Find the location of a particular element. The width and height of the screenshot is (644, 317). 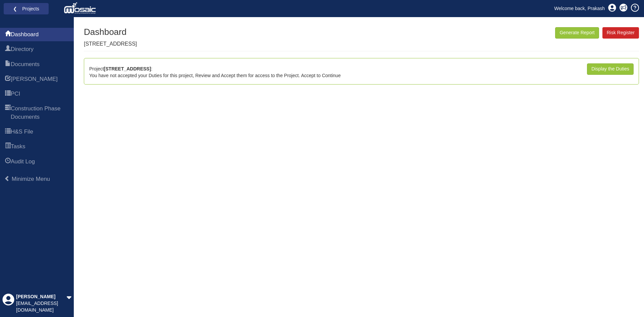

button: Generate Report is located at coordinates (577, 33).